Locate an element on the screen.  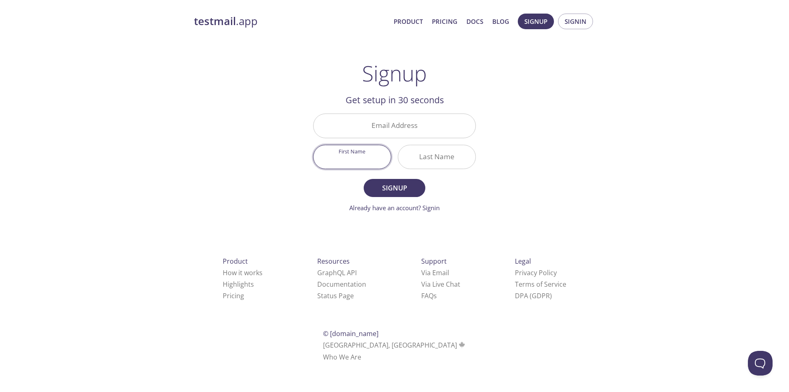
a: Via Email is located at coordinates (435, 273).